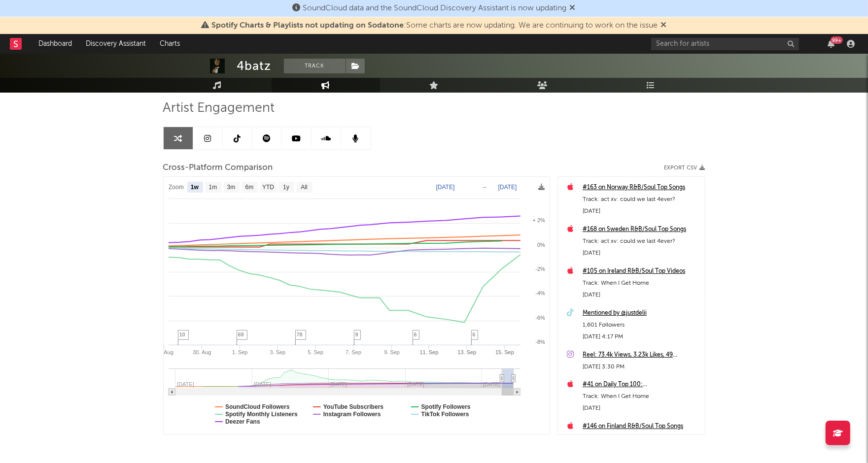  Describe the element at coordinates (257, 407) in the screenshot. I see `text: SoundCloud Followers` at that location.